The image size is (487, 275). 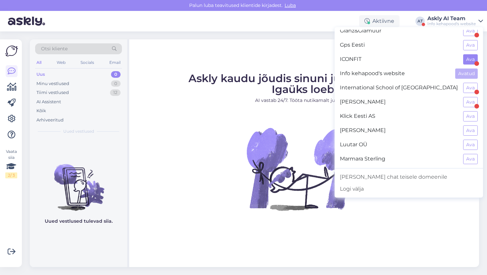 I want to click on img: Askly Logo, so click(x=12, y=51).